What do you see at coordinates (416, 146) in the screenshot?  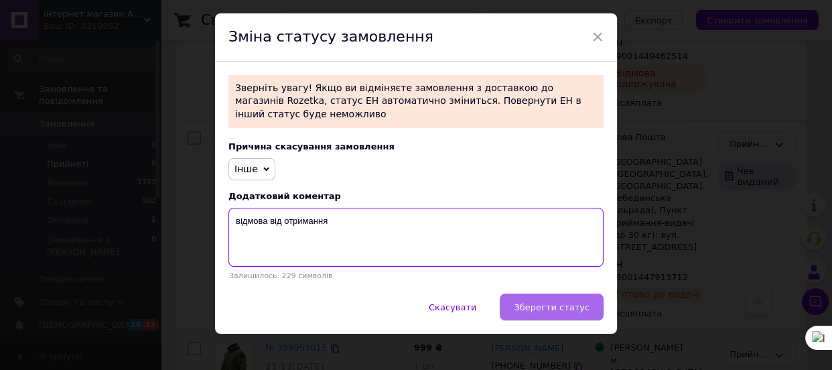 I see `div: Причина скасування замовлення` at bounding box center [416, 146].